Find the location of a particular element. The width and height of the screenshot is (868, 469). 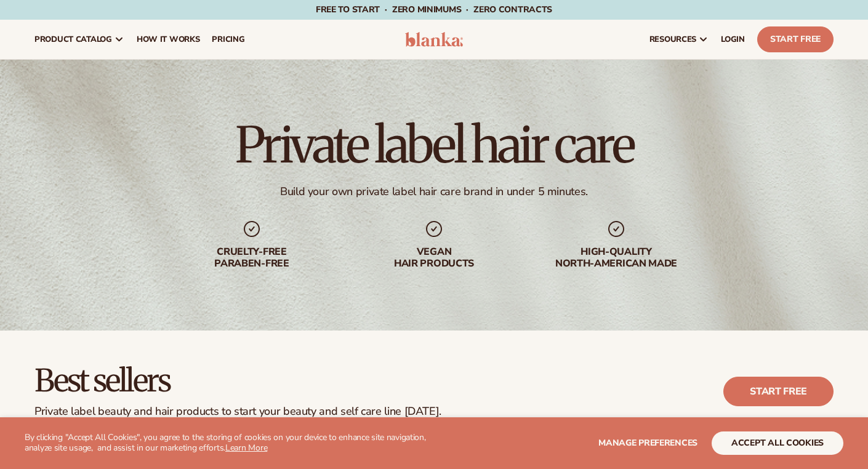

h2: Best sellers is located at coordinates (238, 381).